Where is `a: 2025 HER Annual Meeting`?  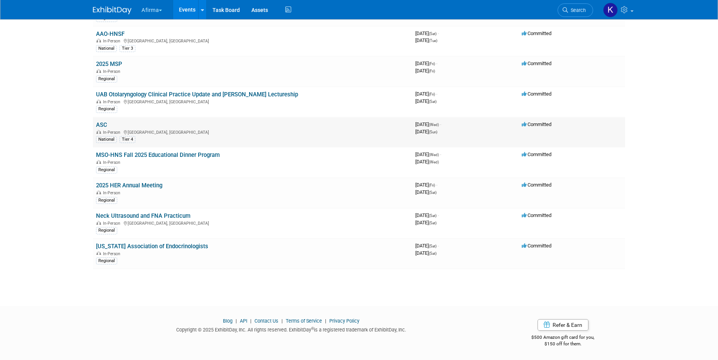 a: 2025 HER Annual Meeting is located at coordinates (129, 185).